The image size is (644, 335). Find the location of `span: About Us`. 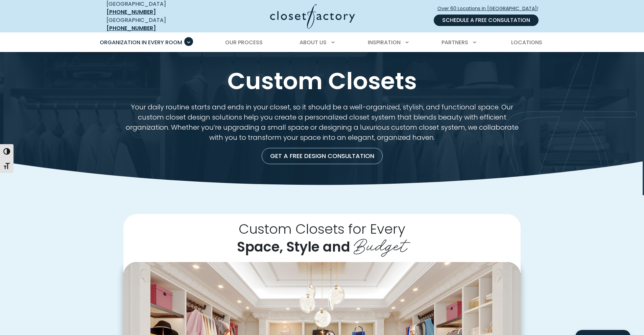

span: About Us is located at coordinates (313, 42).